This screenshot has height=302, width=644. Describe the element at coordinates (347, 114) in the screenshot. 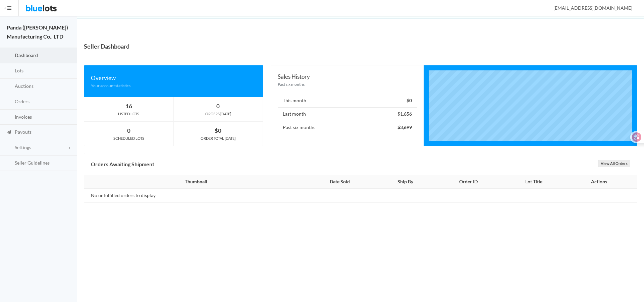

I see `li: Last month` at that location.